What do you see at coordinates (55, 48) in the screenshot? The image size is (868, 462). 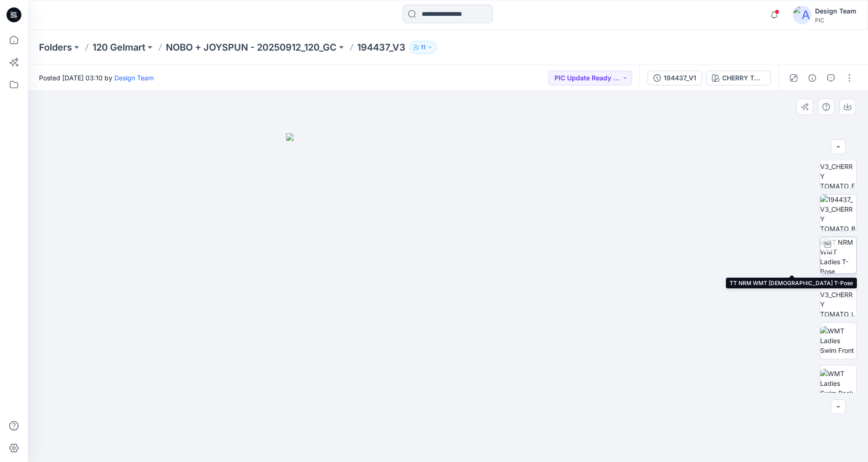 I see `a: Folders` at bounding box center [55, 48].